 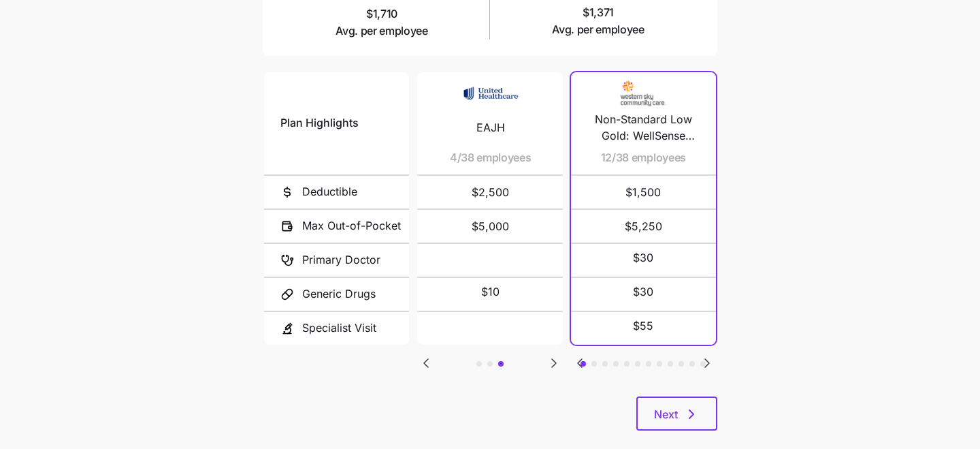 What do you see at coordinates (491, 157) in the screenshot?
I see `span: 4/38 employees` at bounding box center [491, 157].